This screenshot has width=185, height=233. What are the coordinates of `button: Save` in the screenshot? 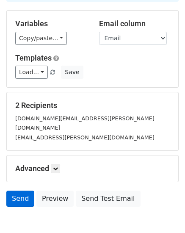 It's located at (72, 72).